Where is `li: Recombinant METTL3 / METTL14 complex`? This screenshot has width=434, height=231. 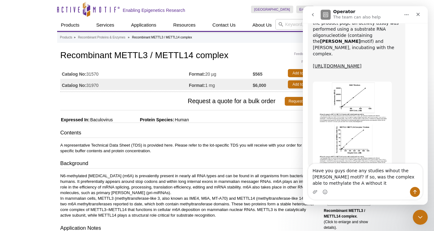
li: Recombinant METTL3 / METTL14 complex is located at coordinates (162, 37).